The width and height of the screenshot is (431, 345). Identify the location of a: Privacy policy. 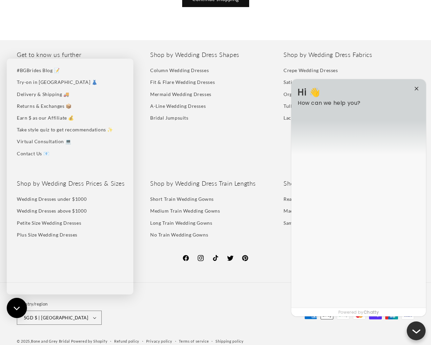
(159, 341).